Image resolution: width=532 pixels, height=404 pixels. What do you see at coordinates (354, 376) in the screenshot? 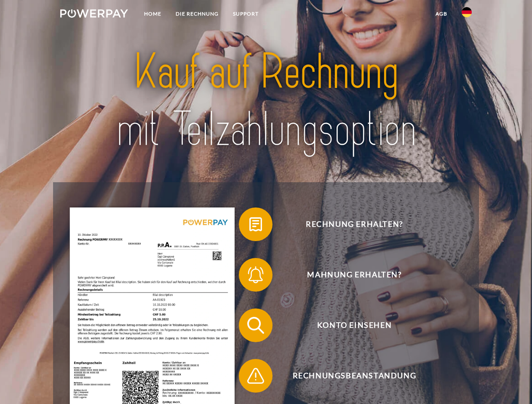
I see `span: Rechnungsbeanstandung` at bounding box center [354, 376].